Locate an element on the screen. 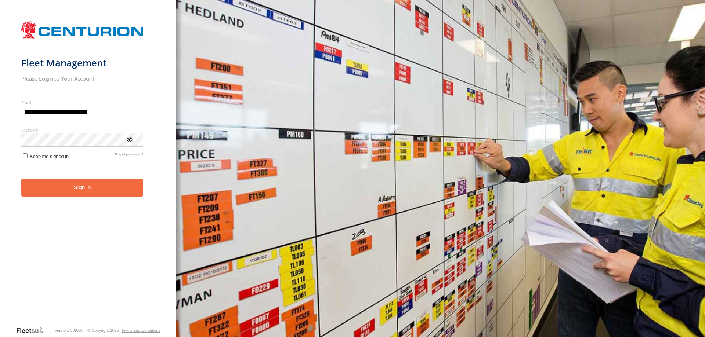  h1: Fleet Management is located at coordinates (82, 63).